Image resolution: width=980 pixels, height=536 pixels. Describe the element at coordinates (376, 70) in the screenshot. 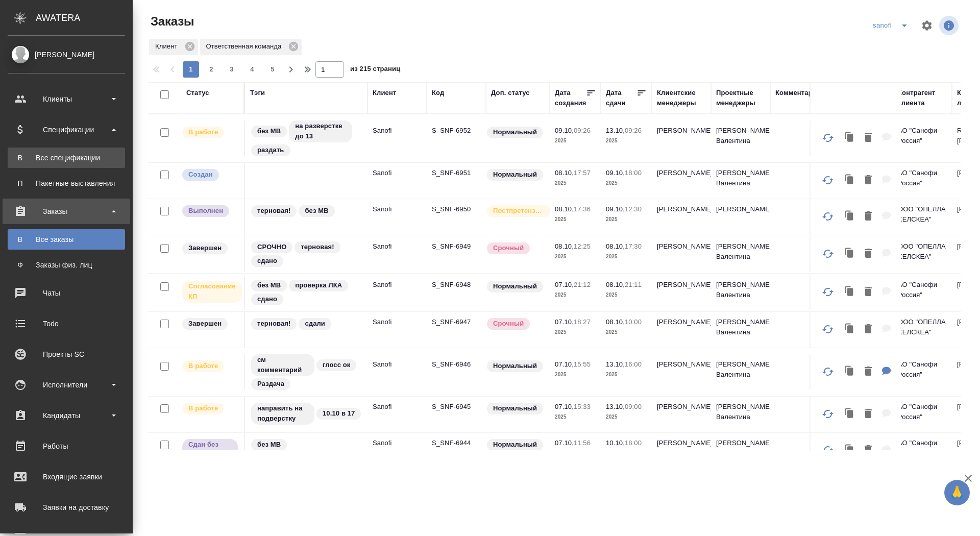

I see `span: из 215 страниц` at that location.